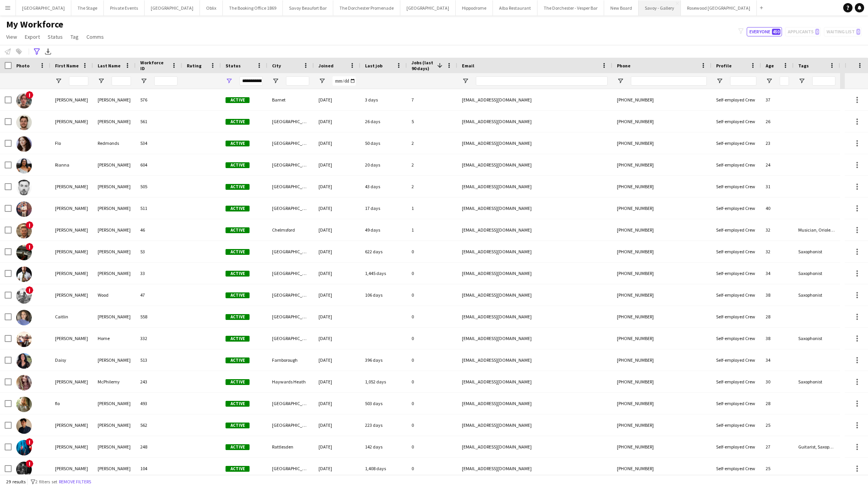  I want to click on div: Home, so click(114, 338).